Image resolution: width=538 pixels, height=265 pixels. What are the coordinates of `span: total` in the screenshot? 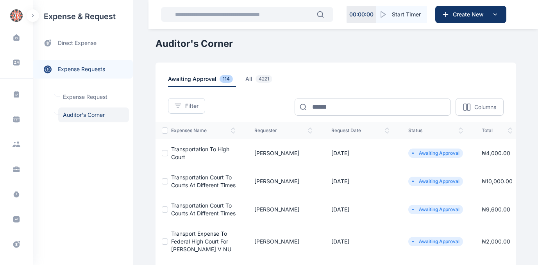 It's located at (497, 130).